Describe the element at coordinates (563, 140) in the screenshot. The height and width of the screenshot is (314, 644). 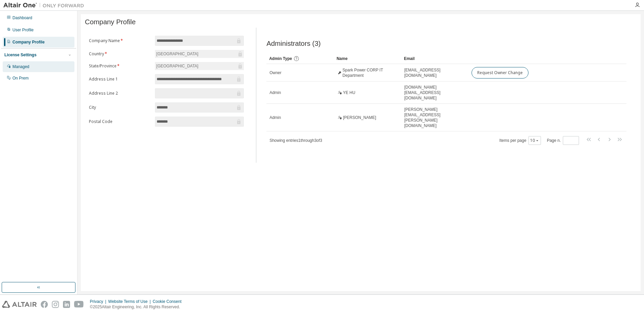
I see `span: Page n.` at that location.